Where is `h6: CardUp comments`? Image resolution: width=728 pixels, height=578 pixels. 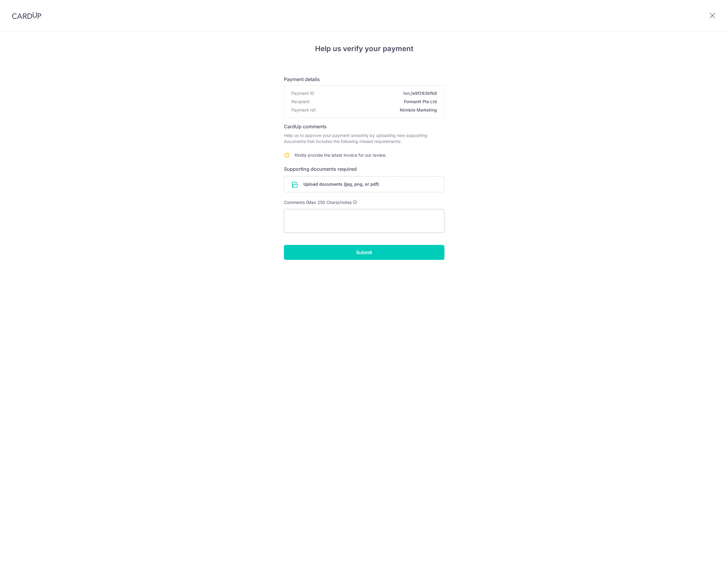 h6: CardUp comments is located at coordinates (364, 127).